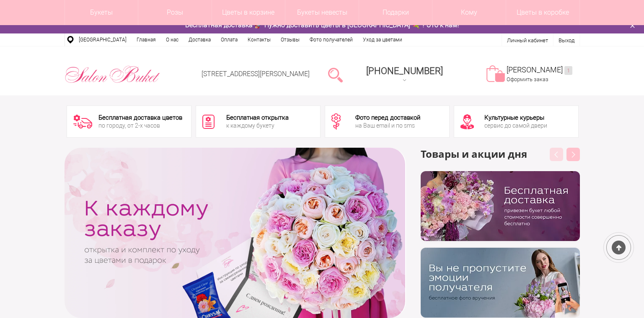 The image size is (644, 318). What do you see at coordinates (500, 206) in the screenshot?
I see `img: hpaj04joss48rwypv6hbykmvk1dj7zyr.png.webp` at bounding box center [500, 206].